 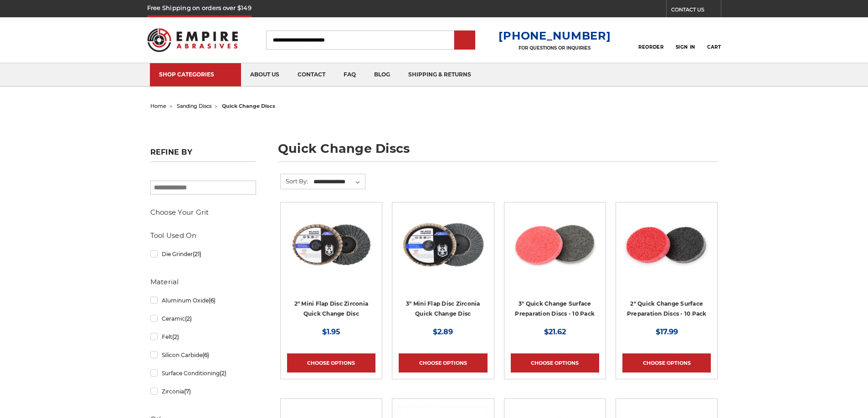 What do you see at coordinates (555, 245) in the screenshot?
I see `img: 3 inch surface preparation discs` at bounding box center [555, 245].